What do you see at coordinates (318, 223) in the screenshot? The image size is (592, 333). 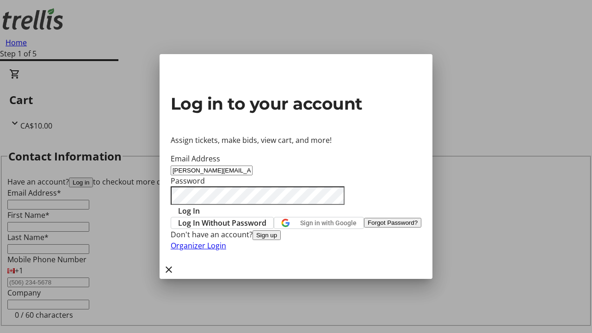 I see `button: Sign in with Google` at bounding box center [318, 223].